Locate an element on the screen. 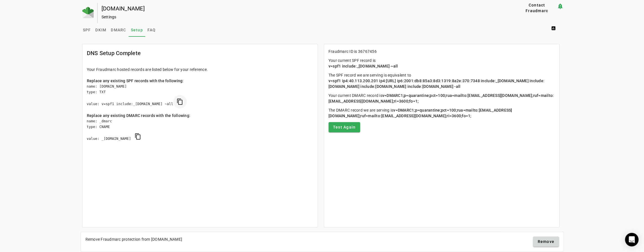 This screenshot has height=252, width=644. button: copy SPF is located at coordinates (180, 102).